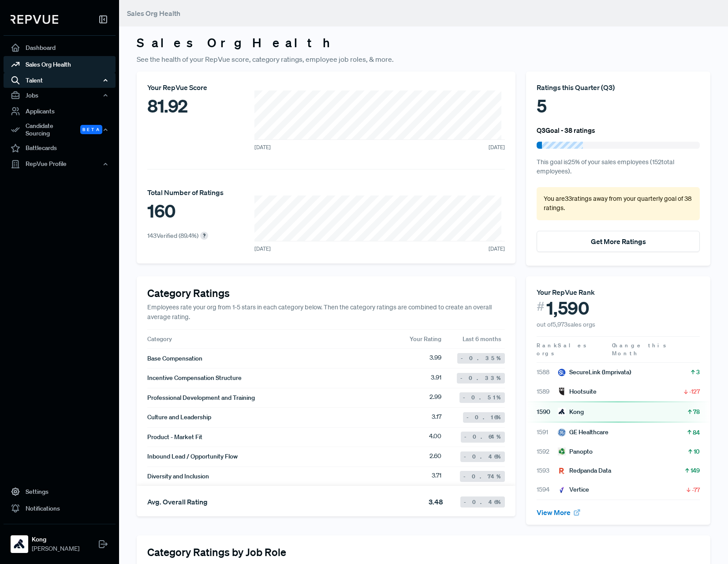 The width and height of the screenshot is (728, 564). Describe the element at coordinates (60, 148) in the screenshot. I see `a: Battlecards` at that location.